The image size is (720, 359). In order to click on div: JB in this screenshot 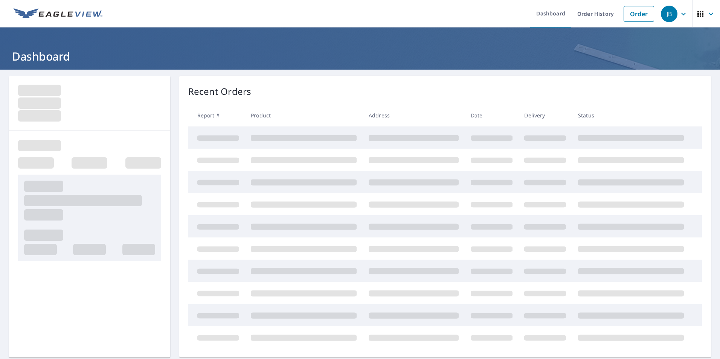, I will do `click(669, 14)`.